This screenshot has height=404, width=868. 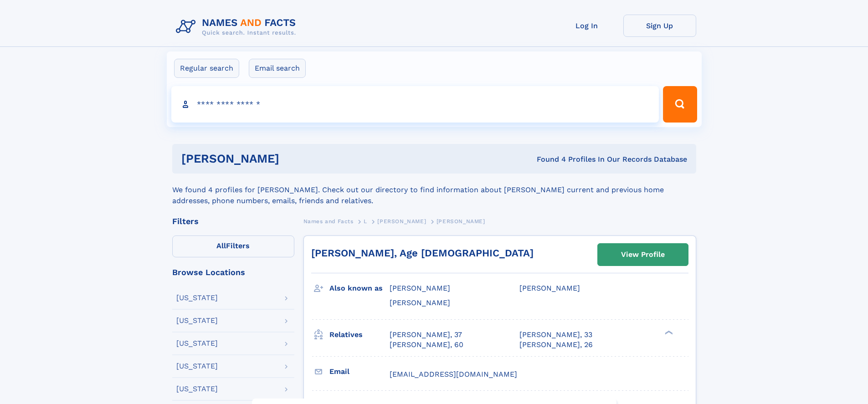 I want to click on div: Filters, so click(x=233, y=222).